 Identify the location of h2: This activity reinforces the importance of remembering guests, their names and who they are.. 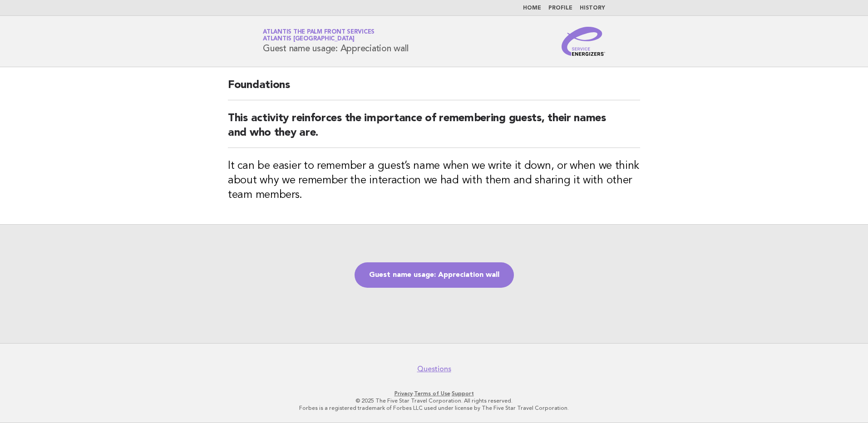
(434, 129).